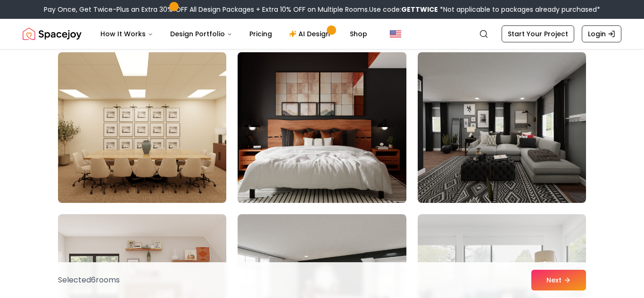 Image resolution: width=644 pixels, height=298 pixels. Describe the element at coordinates (127, 34) in the screenshot. I see `button: How It Works` at that location.